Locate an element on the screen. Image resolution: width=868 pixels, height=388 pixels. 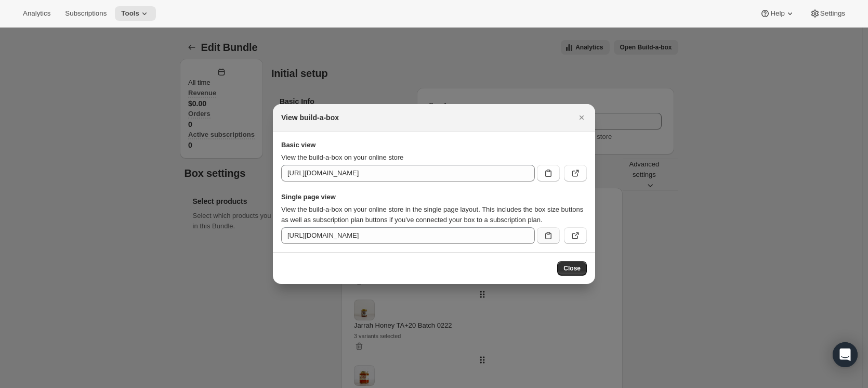
button: Help is located at coordinates (777, 14).